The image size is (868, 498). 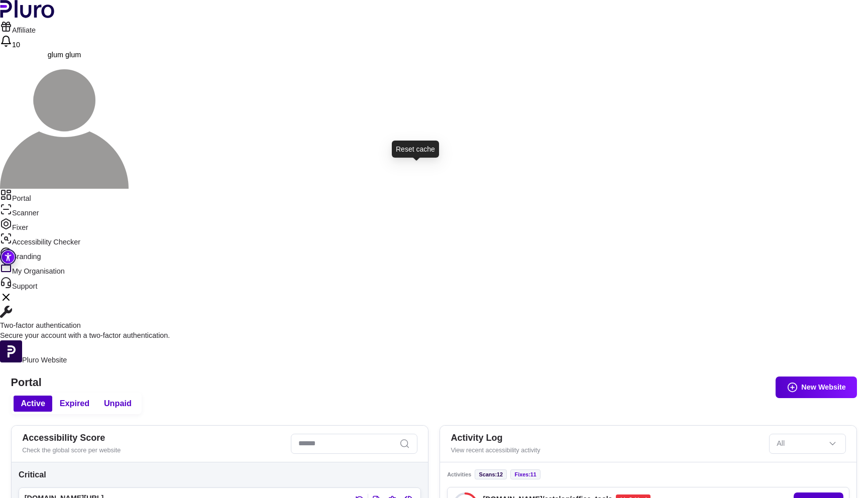 I want to click on h2: Activity Log, so click(x=606, y=438).